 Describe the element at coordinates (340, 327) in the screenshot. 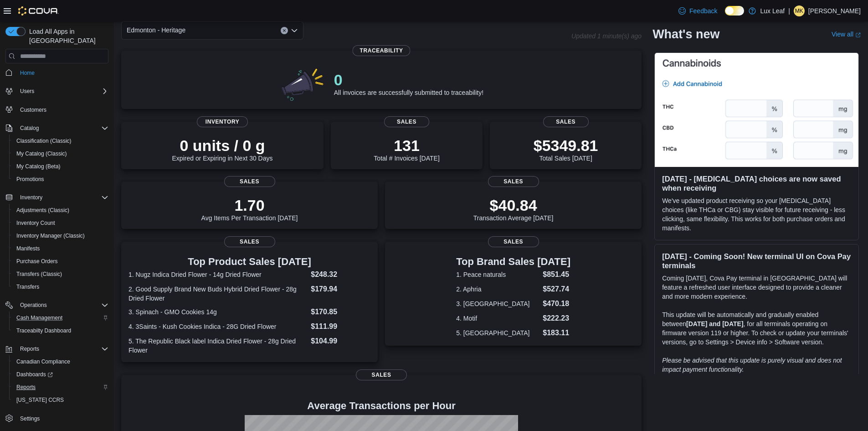

I see `dd: $111.99` at that location.